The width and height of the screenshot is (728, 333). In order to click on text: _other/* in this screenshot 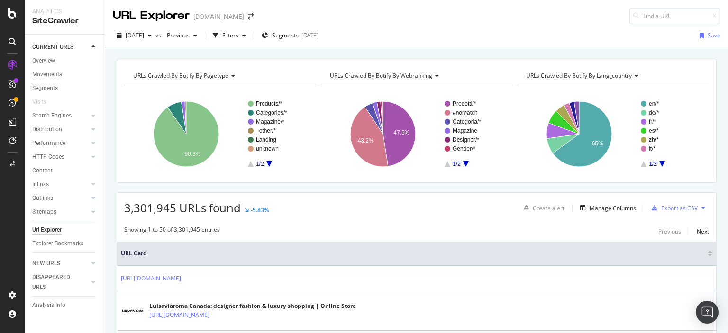, I will do `click(265, 131)`.